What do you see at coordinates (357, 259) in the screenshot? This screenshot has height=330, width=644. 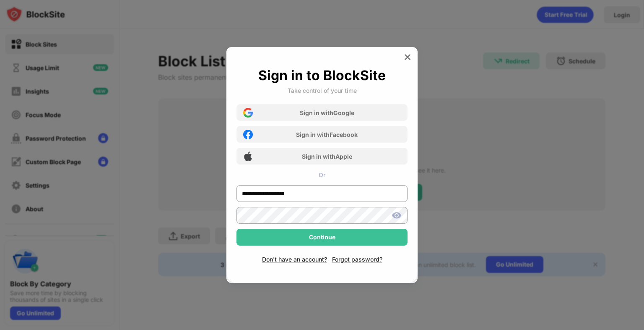 I see `div: Forgot password?` at bounding box center [357, 259].